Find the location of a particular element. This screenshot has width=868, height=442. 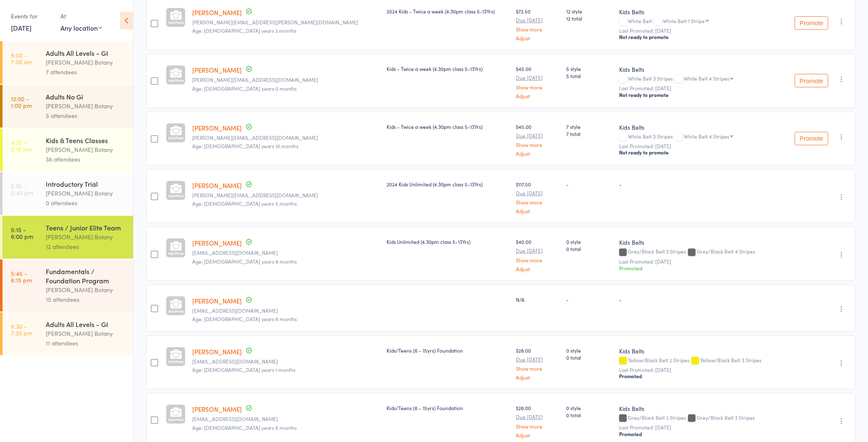

div: Kids Unlimited (4.30pm class 5-13Yrs) is located at coordinates (448, 241).